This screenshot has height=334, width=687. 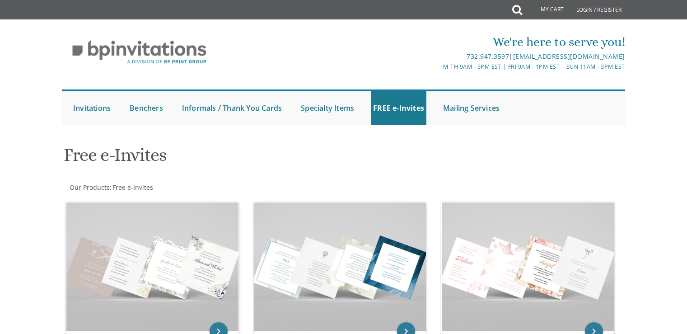 I want to click on img: Kiddush Invitations, so click(x=527, y=266).